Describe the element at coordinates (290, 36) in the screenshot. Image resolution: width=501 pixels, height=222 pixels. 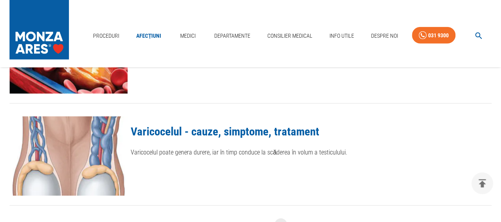
I see `a: Consilier Medical` at that location.